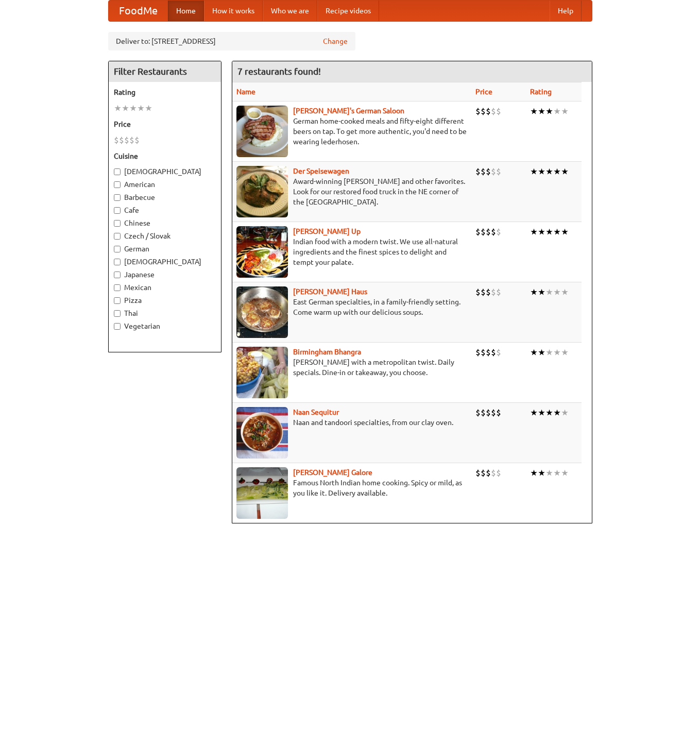  I want to click on label: Barbecue, so click(165, 197).